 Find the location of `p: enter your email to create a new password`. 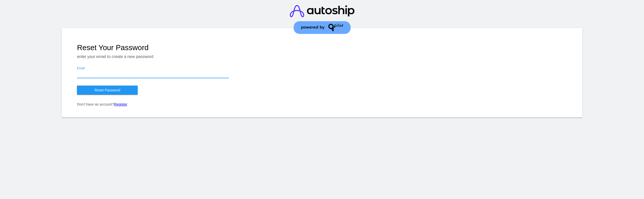

p: enter your email to create a new password is located at coordinates (322, 56).